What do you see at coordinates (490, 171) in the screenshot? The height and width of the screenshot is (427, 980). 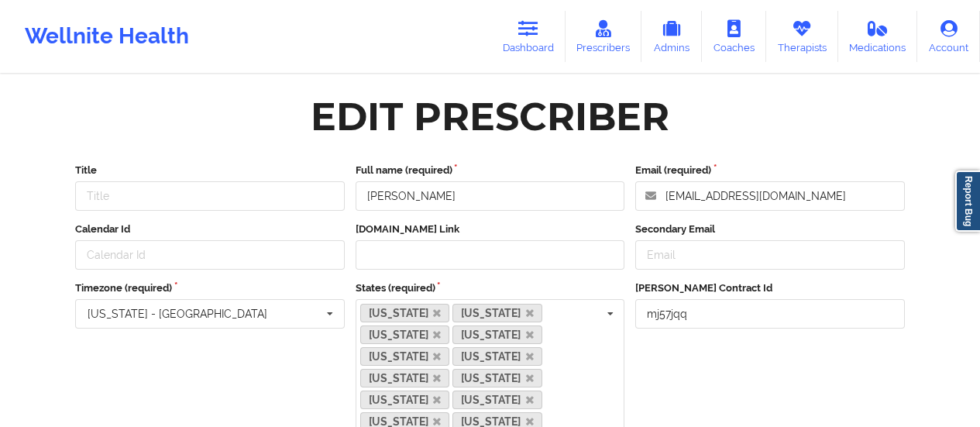 I see `label: Full name (required)` at bounding box center [490, 171].